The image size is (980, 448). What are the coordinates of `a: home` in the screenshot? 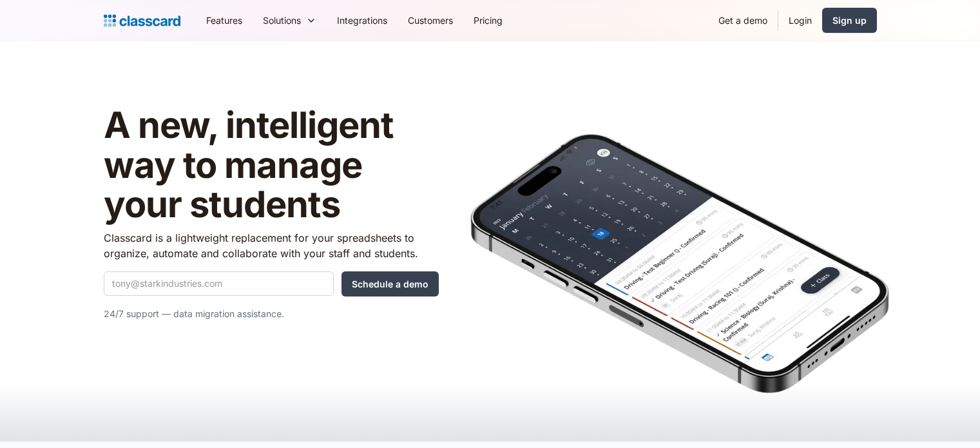 It's located at (142, 21).